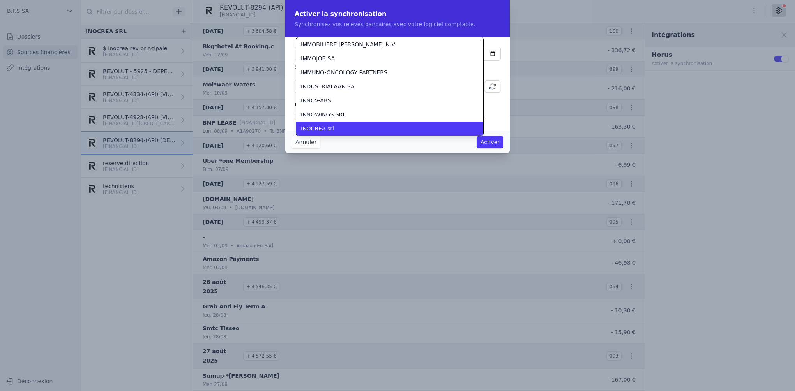 Image resolution: width=795 pixels, height=391 pixels. Describe the element at coordinates (316, 100) in the screenshot. I see `span: INNOV-ARS` at that location.